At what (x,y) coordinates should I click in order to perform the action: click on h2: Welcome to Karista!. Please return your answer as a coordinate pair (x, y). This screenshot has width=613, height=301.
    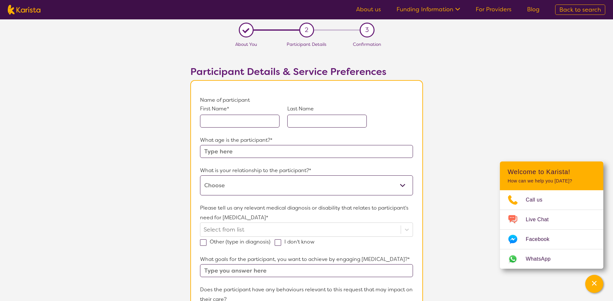
    Looking at the image, I should click on (552, 172).